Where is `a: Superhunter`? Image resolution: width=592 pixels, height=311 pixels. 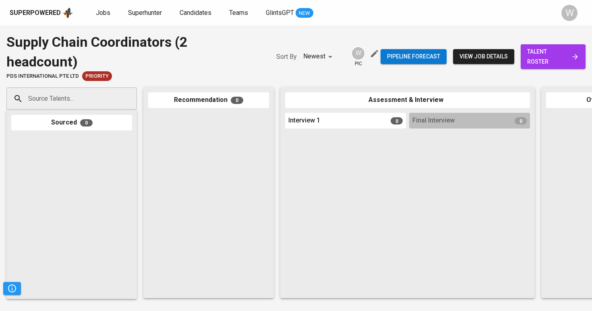 a: Superhunter is located at coordinates (146, 13).